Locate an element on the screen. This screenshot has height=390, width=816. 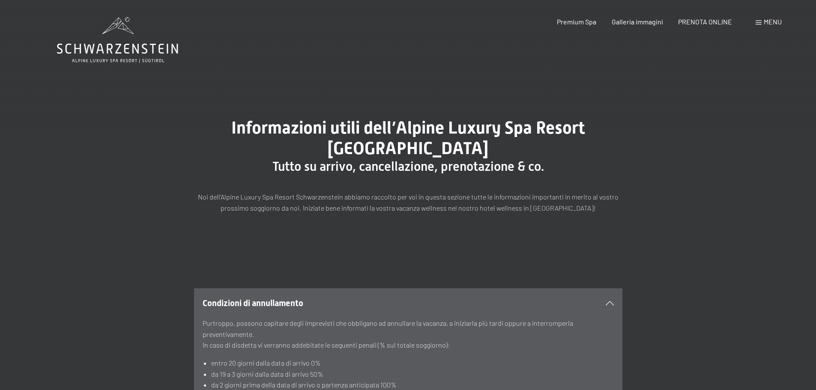
a: Premium Spa is located at coordinates (577, 21).